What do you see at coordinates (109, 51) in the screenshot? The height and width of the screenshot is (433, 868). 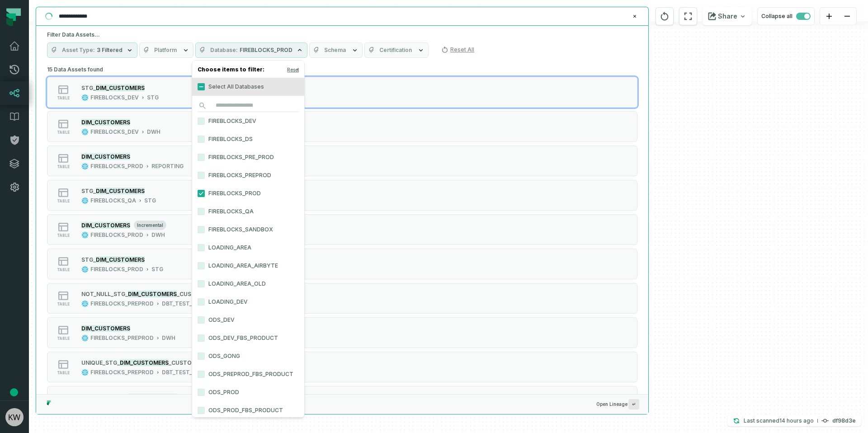 I see `span: 3 Filtered` at bounding box center [109, 51].